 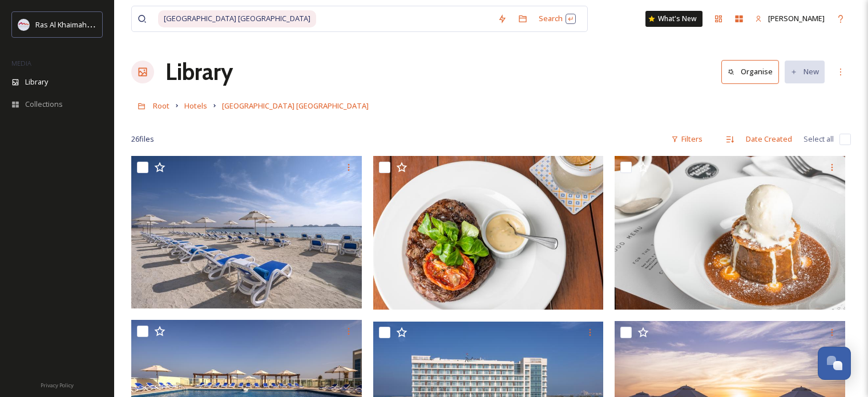 I want to click on img: Logo_RAKTDA_RGB-01.png, so click(x=24, y=25).